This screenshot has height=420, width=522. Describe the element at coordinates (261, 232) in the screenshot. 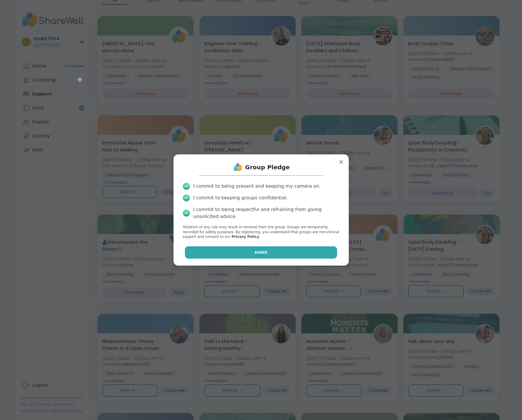

I see `p: Violation of any rule may result in removal from the group. Groups are temporarily recorded for s...` at that location.